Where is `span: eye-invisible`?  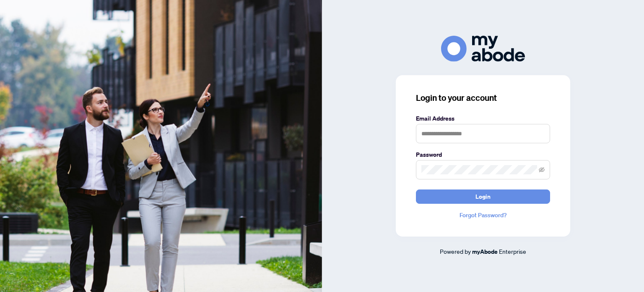 span: eye-invisible is located at coordinates (541, 170).